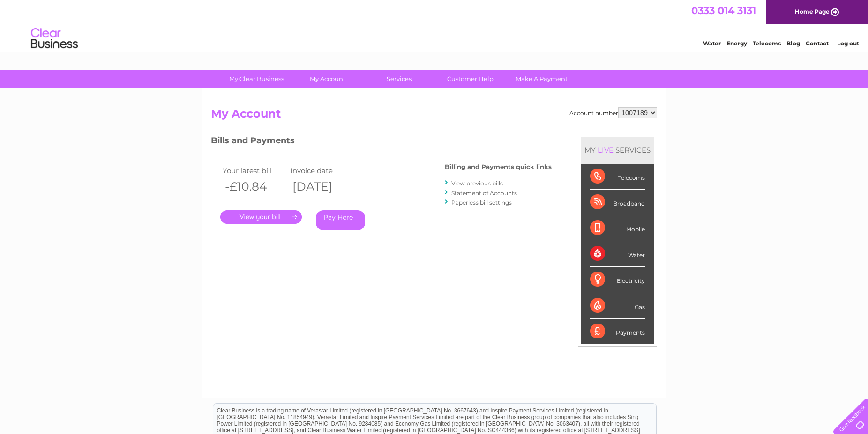  Describe the element at coordinates (617, 279) in the screenshot. I see `div: Electricity` at that location.